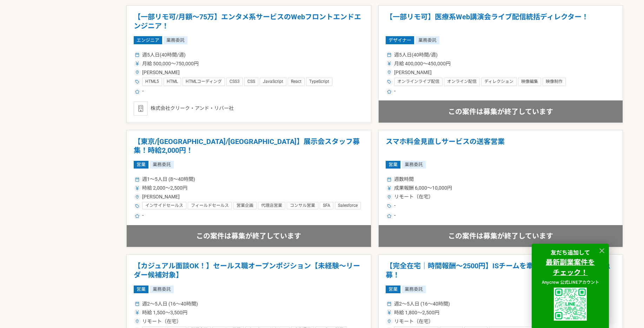 The height and width of the screenshot is (328, 644). I want to click on span: デザイナー, so click(400, 40).